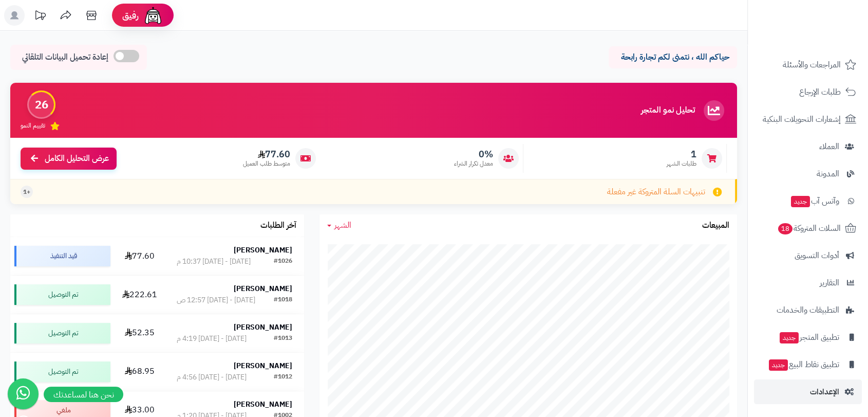 This screenshot has width=868, height=417. I want to click on span: عرض التحليل الكامل, so click(77, 158).